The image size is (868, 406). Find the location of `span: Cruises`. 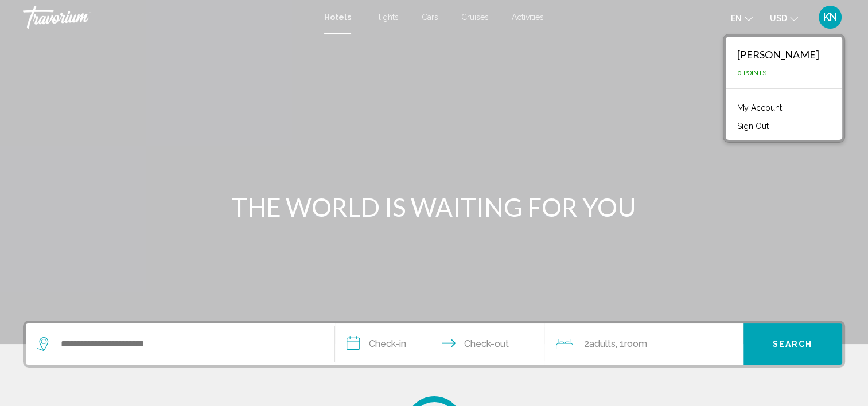

span: Cruises is located at coordinates (475, 17).